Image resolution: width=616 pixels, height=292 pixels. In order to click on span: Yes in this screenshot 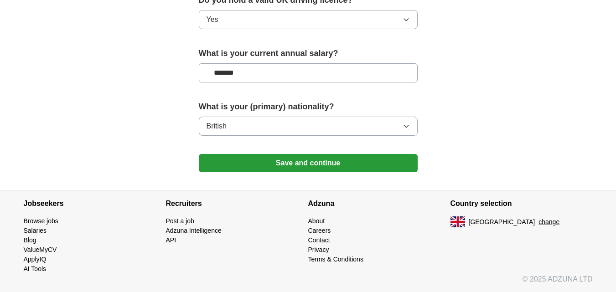, I will do `click(212, 20)`.